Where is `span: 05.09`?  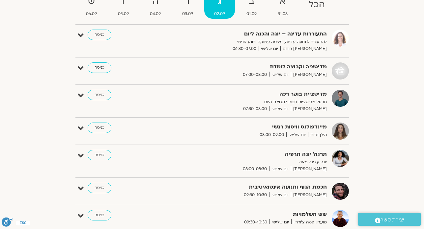
span: 05.09 is located at coordinates (123, 14).